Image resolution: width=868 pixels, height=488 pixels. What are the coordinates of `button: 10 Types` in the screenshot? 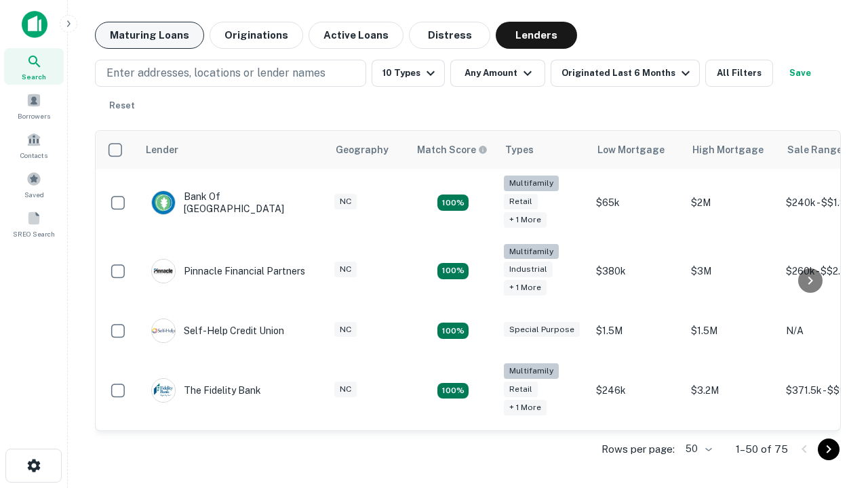 It's located at (408, 73).